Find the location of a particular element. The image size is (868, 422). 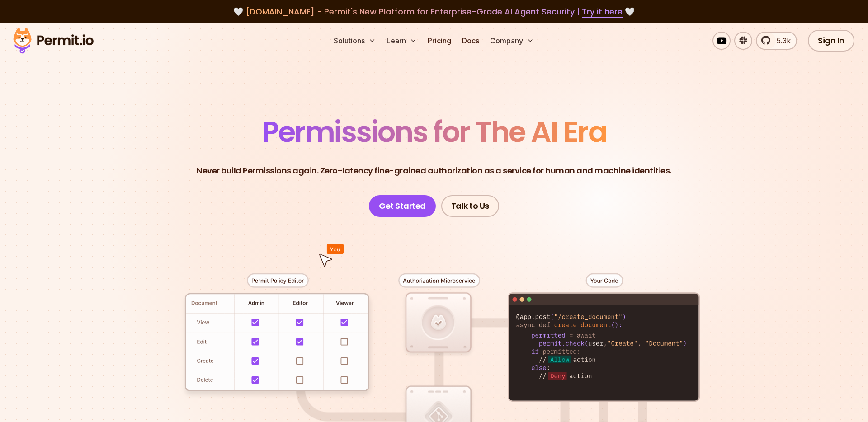

p: Never build Permissions again. Zero-latency fine-grained authorization as a service for human and... is located at coordinates (434, 171).